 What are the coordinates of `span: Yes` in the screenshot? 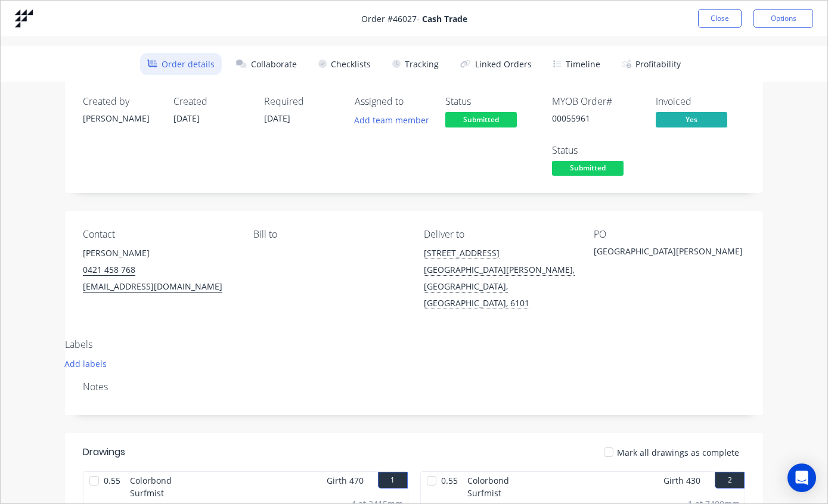 It's located at (692, 119).